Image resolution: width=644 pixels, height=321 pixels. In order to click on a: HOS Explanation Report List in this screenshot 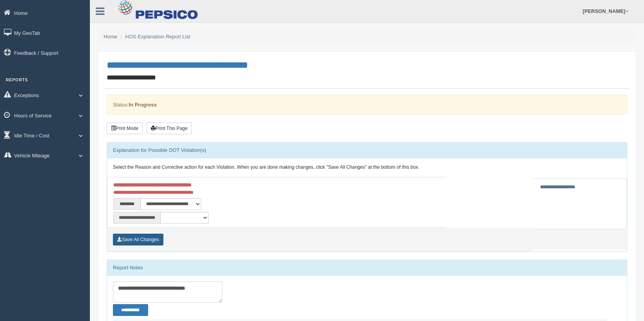, I will do `click(158, 37)`.